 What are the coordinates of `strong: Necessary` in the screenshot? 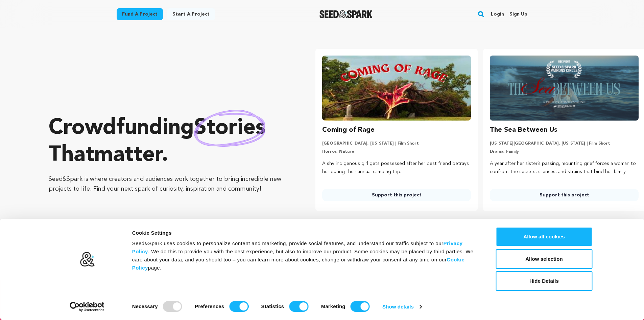 It's located at (145, 306).